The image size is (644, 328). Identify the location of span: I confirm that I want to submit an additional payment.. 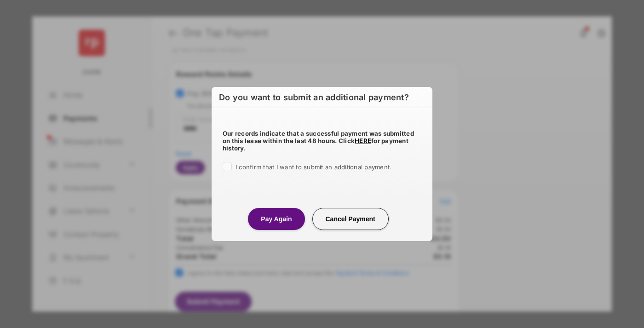
(313, 167).